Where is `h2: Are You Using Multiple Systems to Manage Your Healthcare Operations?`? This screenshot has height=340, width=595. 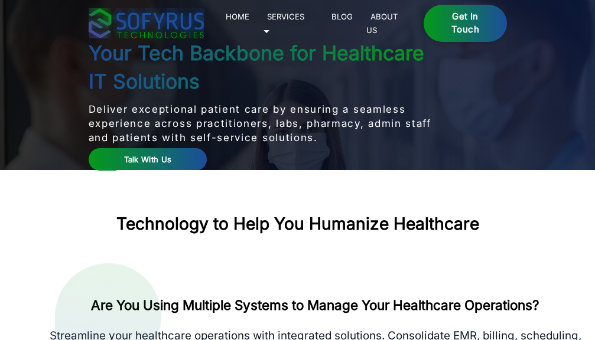 h2: Are You Using Multiple Systems to Manage Your Healthcare Operations? is located at coordinates (315, 306).